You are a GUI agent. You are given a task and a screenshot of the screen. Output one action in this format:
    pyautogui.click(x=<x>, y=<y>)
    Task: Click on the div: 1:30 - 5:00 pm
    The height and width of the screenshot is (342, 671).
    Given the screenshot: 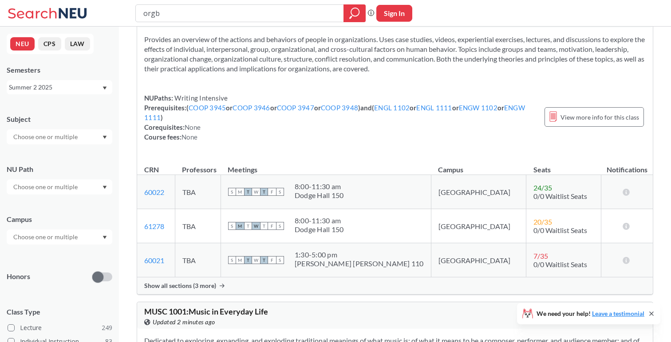 What is the action you would take?
    pyautogui.click(x=359, y=255)
    